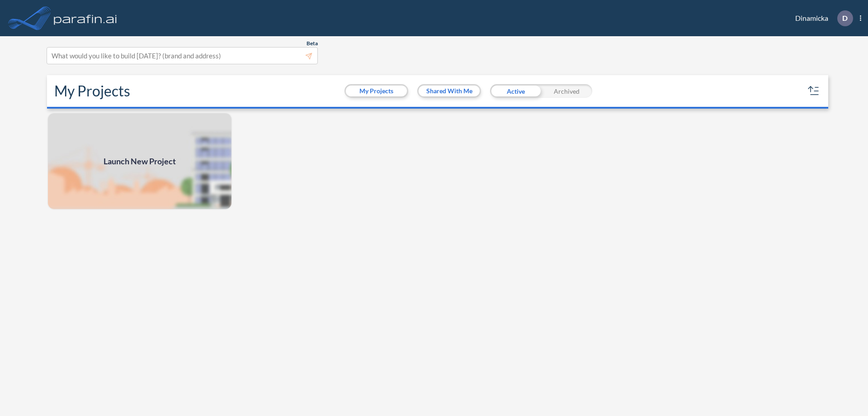 The width and height of the screenshot is (868, 416). What do you see at coordinates (140, 161) in the screenshot?
I see `span: Launch New Project` at bounding box center [140, 161].